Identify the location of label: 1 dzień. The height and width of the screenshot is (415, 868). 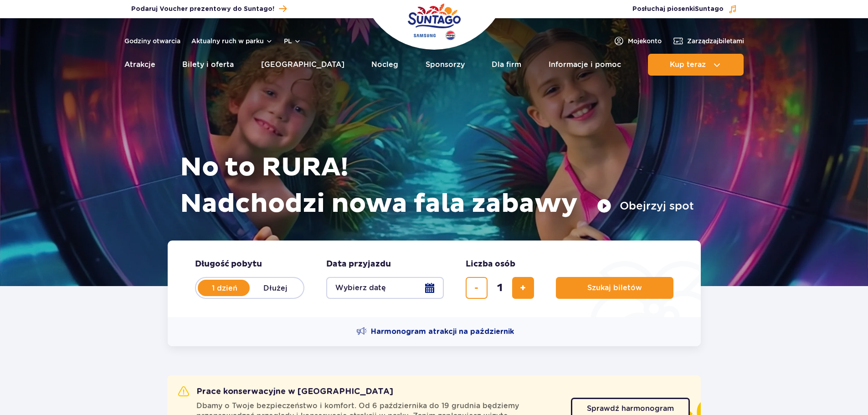
(225, 288).